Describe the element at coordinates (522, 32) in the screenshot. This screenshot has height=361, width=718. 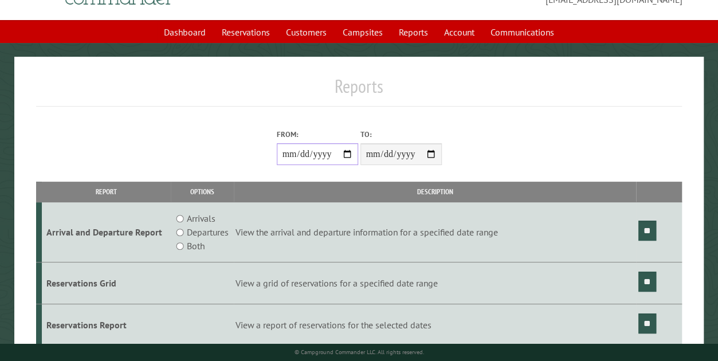
I see `a: Communications` at that location.